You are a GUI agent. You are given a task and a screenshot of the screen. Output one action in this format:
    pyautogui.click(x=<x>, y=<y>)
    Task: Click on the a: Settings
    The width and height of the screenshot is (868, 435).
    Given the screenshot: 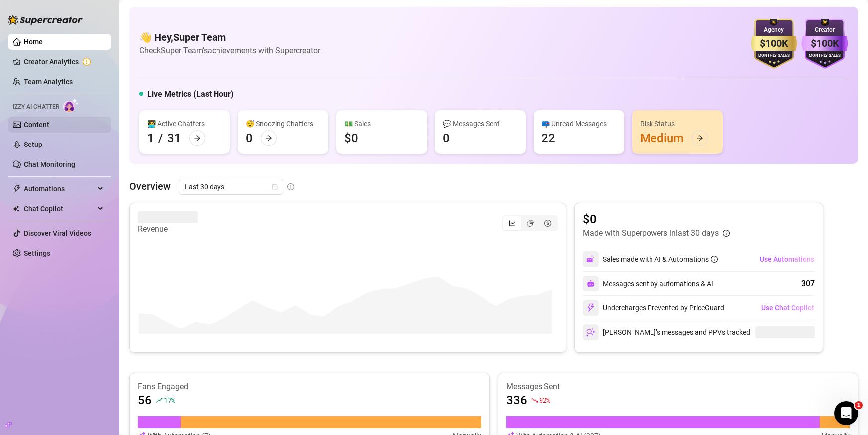 What is the action you would take?
    pyautogui.click(x=37, y=253)
    